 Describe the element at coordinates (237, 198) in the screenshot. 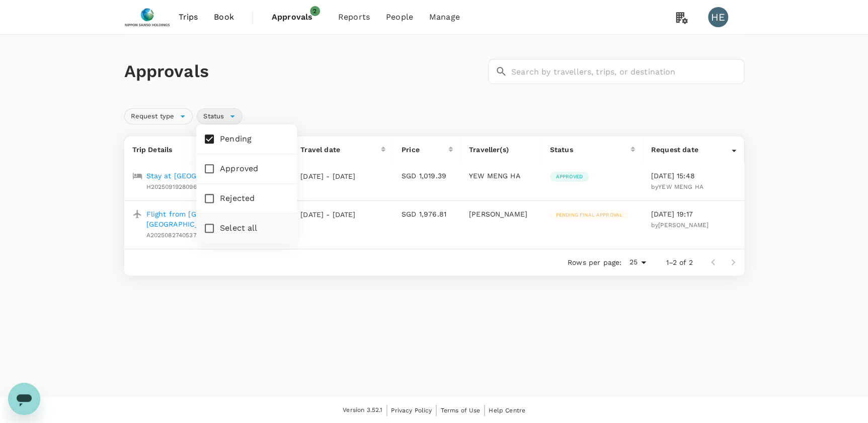

I see `span: Rejected` at that location.